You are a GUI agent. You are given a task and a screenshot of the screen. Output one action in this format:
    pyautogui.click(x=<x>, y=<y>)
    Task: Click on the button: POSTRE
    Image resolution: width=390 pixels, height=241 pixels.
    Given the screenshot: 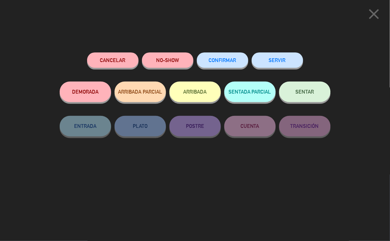 What is the action you would take?
    pyautogui.click(x=195, y=126)
    